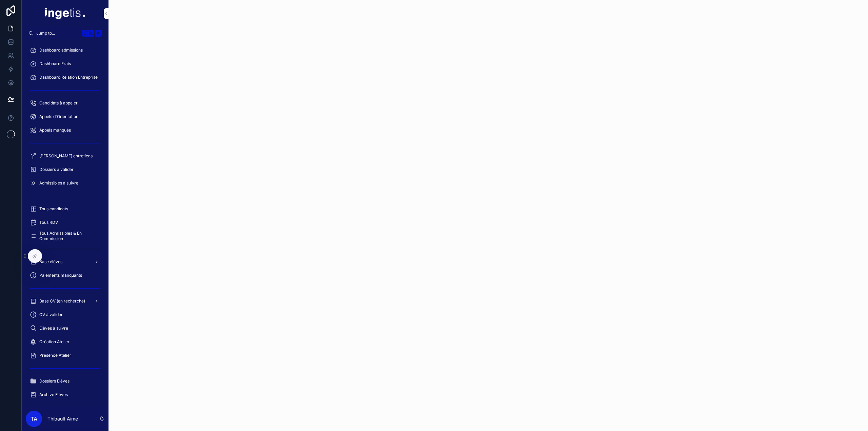 The width and height of the screenshot is (868, 431). What do you see at coordinates (65, 395) in the screenshot?
I see `a: Archive Elèves` at bounding box center [65, 395].